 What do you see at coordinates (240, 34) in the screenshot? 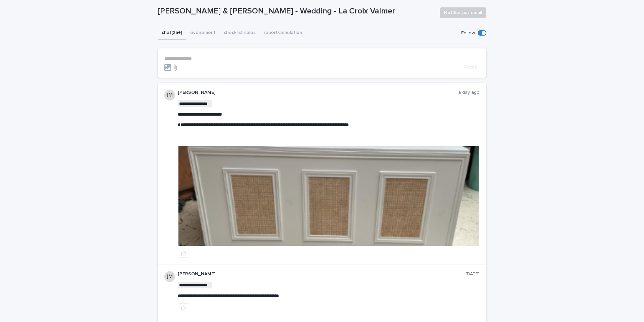
I see `button: checklist sales` at bounding box center [240, 34].